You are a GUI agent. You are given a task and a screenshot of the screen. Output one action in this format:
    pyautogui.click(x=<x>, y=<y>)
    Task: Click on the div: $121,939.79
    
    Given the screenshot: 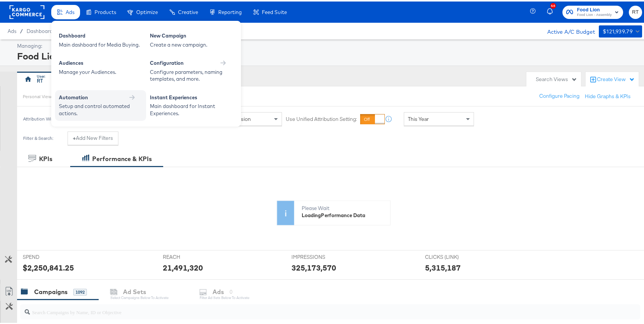 What is the action you would take?
    pyautogui.click(x=617, y=30)
    